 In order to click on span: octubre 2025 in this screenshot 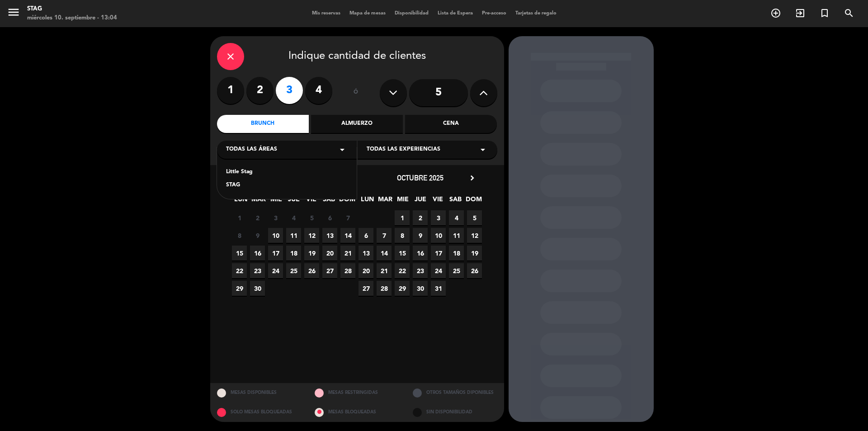, I will do `click(420, 178)`.